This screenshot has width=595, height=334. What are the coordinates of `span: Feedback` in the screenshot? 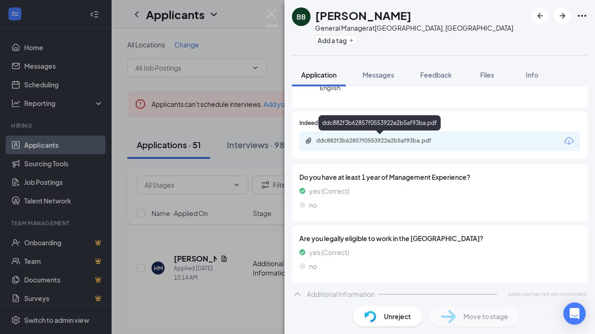 It's located at (436, 75).